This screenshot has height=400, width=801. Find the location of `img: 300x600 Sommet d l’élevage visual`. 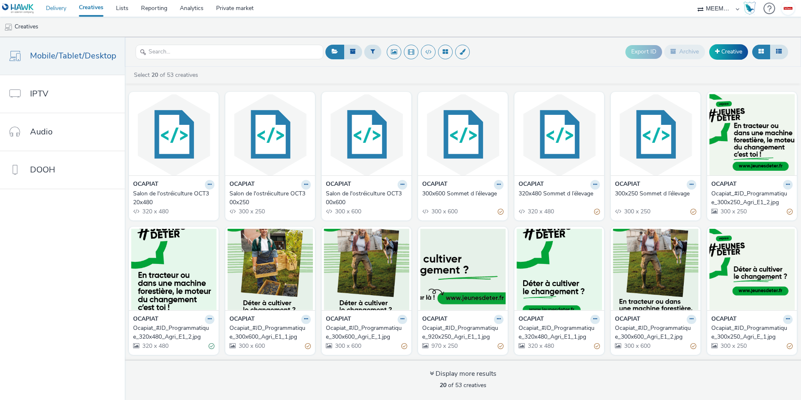

img: 300x600 Sommet d l’élevage visual is located at coordinates (463, 134).